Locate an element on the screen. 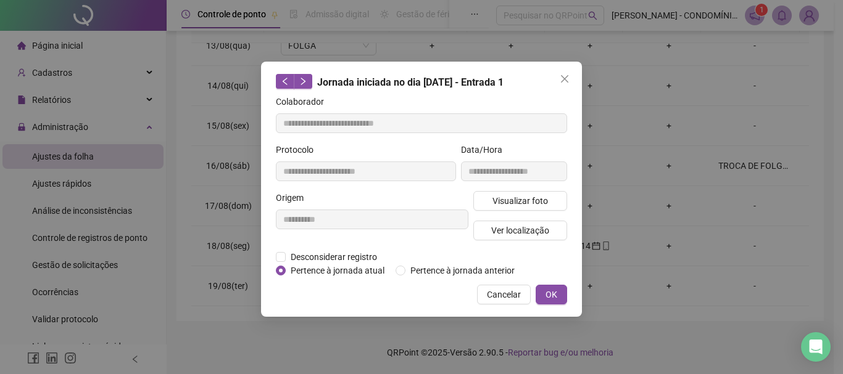  span: OK is located at coordinates (551, 295).